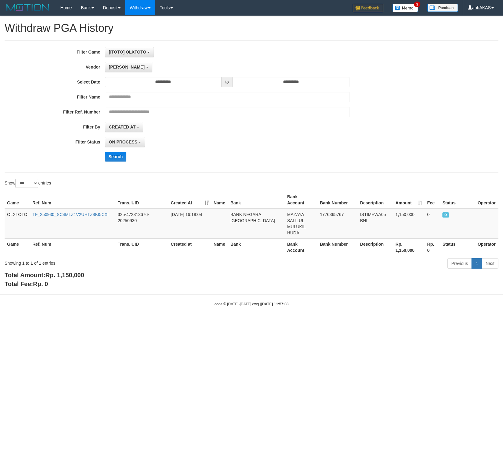  I want to click on a: TF_250930_SC4MLZ1V2UHTZ8KI5CXI, so click(70, 214).